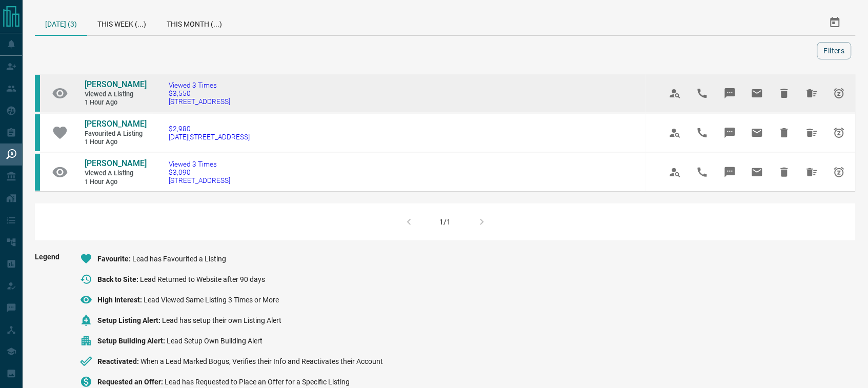 This screenshot has width=868, height=388. I want to click on span: $3,090, so click(199, 172).